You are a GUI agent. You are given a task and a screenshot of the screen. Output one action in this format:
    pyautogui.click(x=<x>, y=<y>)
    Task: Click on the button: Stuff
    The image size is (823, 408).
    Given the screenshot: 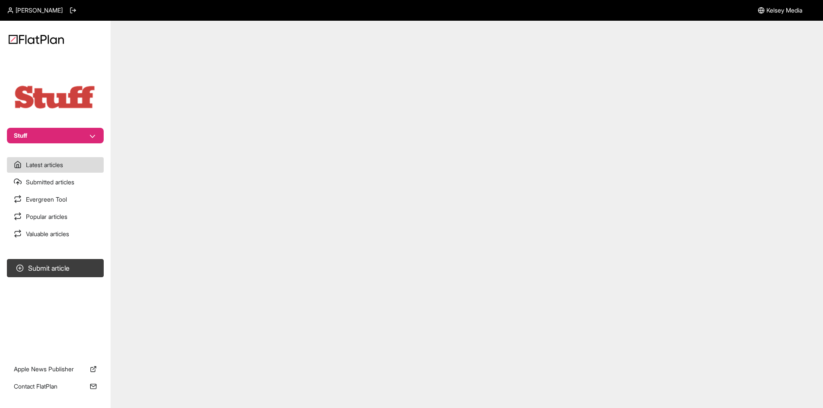 What is the action you would take?
    pyautogui.click(x=55, y=136)
    